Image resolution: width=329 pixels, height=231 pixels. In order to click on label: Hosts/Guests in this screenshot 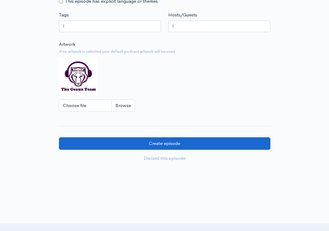, I will do `click(182, 15)`.